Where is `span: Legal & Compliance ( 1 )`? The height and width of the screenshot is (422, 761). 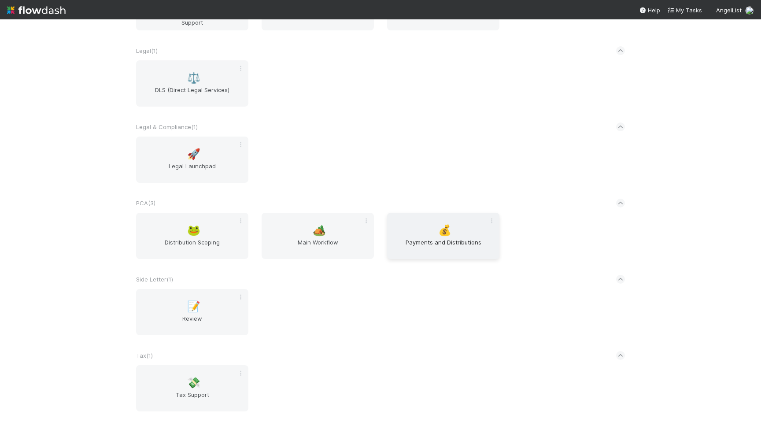
span: Legal & Compliance ( 1 ) is located at coordinates (167, 127).